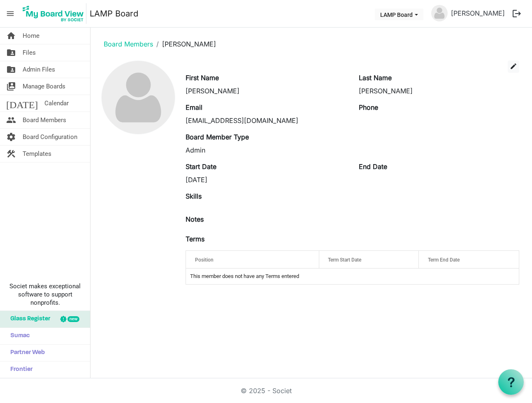  What do you see at coordinates (11, 137) in the screenshot?
I see `span: settings` at bounding box center [11, 137].